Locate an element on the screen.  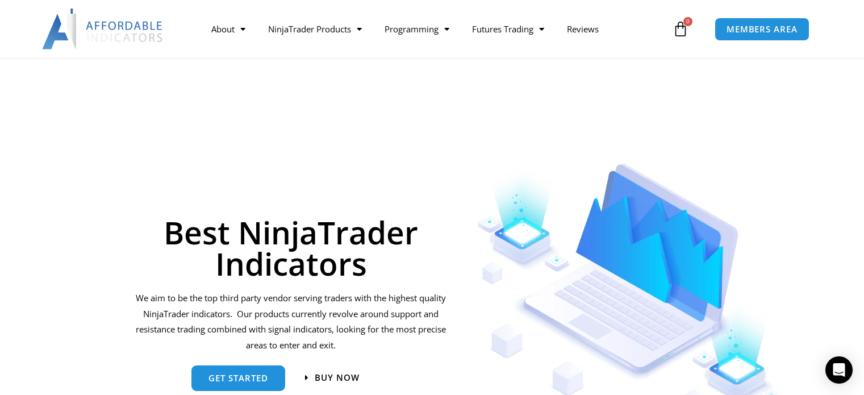
span: get started is located at coordinates (238, 378).